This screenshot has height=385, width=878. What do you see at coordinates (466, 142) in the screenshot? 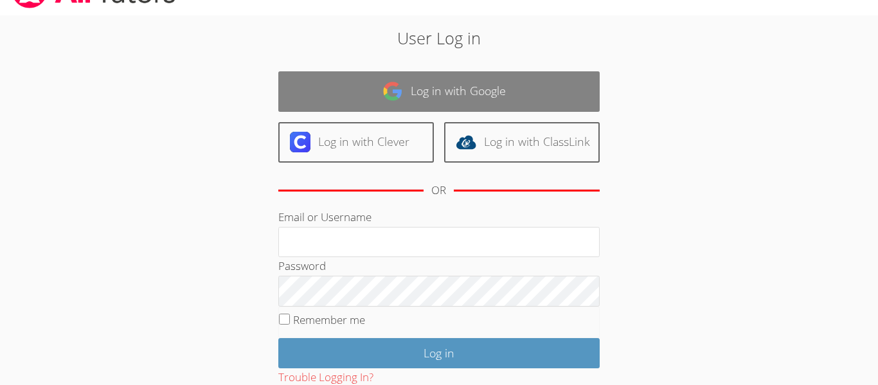
I see `img: classlink-logo-d6bb404cc1216ec64c9a2012d9dc4662098be43eaf13dc465df04b49fa7ab582.svg` at bounding box center [466, 142].